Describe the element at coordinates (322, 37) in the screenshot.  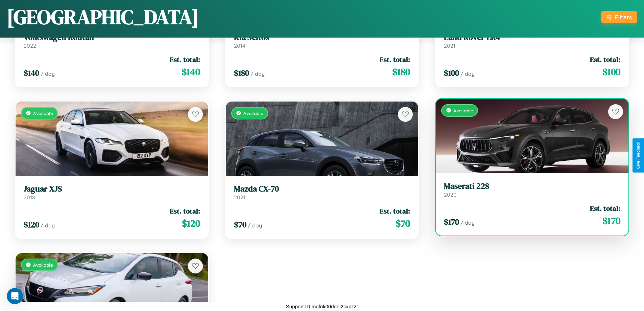
I see `h3: Kia Seltos` at that location.